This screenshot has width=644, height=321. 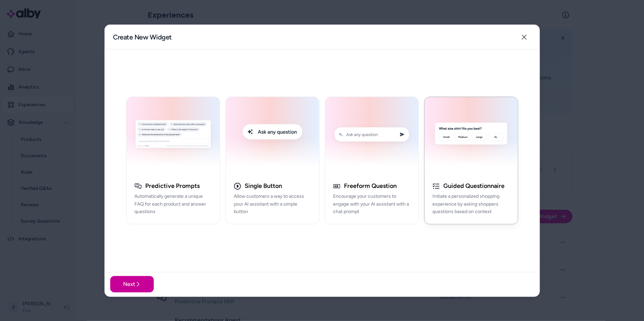 I want to click on p: Initiate a personalized shopping experience by asking shoppers questions based on context, so click(x=471, y=204).